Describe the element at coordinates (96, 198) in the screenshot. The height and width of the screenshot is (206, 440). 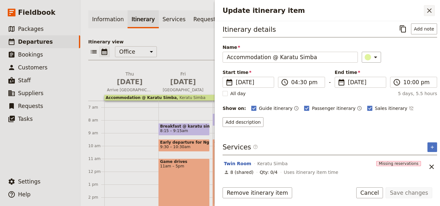
I see `div: 2 pm` at that location.